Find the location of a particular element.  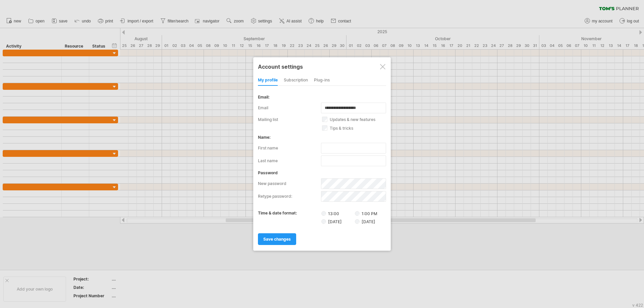

label: first name is located at coordinates (290, 148).